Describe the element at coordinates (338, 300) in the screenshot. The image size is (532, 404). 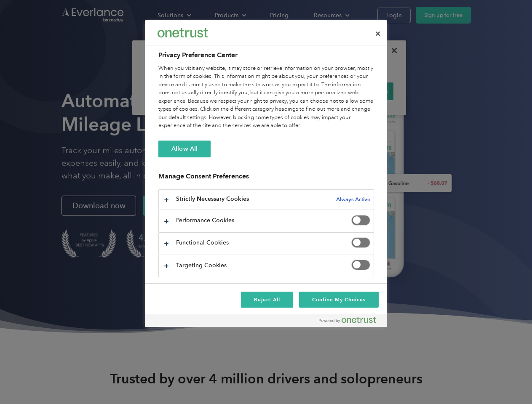
I see `button: Confirm My Choices` at that location.